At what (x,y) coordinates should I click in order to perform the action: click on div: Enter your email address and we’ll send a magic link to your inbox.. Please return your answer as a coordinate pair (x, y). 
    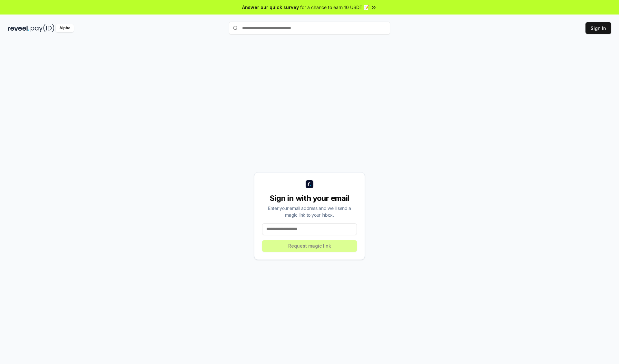
    Looking at the image, I should click on (310, 211).